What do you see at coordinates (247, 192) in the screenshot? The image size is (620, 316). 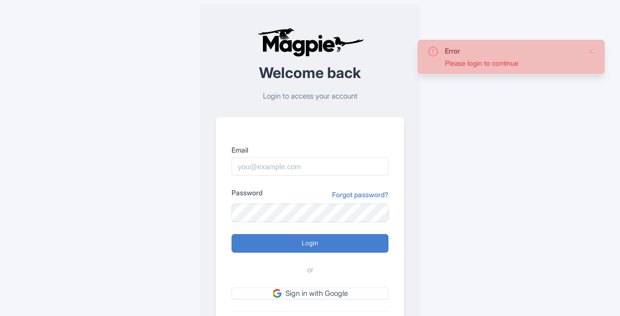 I see `label: Password` at bounding box center [247, 192].